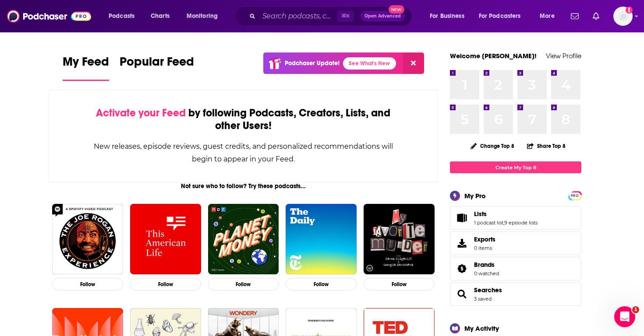 The height and width of the screenshot is (336, 644). Describe the element at coordinates (500, 16) in the screenshot. I see `span: For Podcasters` at that location.